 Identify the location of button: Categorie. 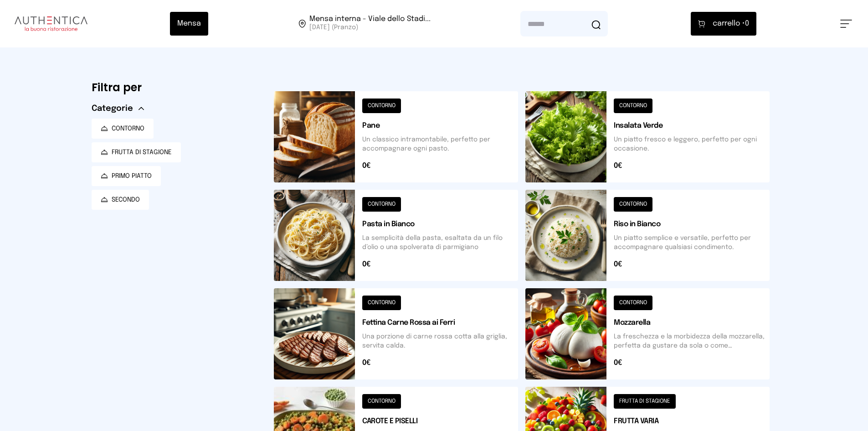
(118, 109).